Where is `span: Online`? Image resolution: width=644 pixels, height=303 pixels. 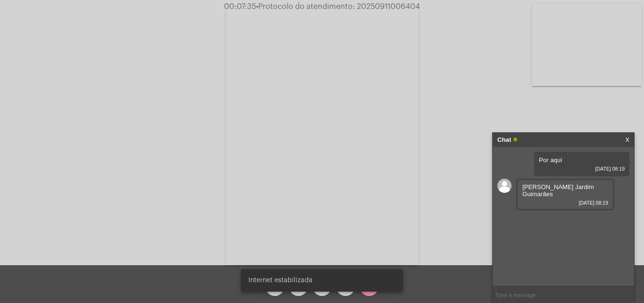
span: Online is located at coordinates (516, 139).